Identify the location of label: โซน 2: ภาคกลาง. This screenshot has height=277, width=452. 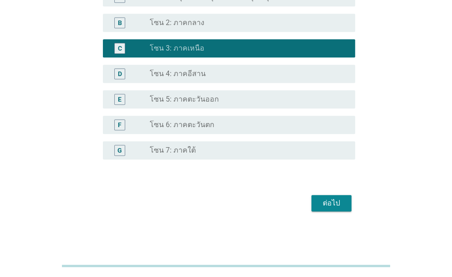
(177, 23).